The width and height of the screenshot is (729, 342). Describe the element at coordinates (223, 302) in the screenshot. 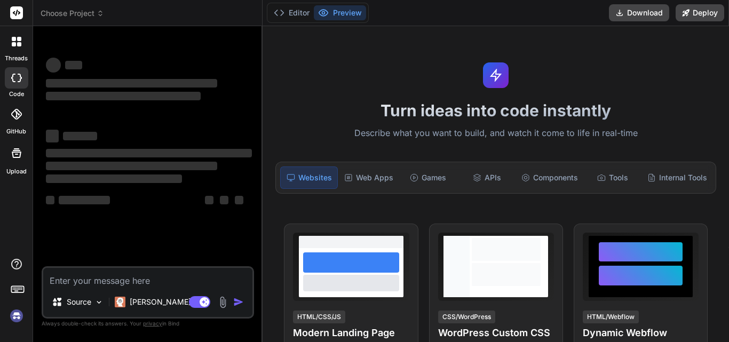

I see `img: attachment` at that location.